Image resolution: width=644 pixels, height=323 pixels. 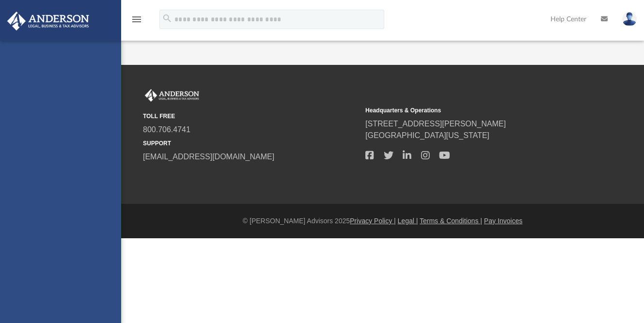 I want to click on a: Legal |, so click(x=408, y=221).